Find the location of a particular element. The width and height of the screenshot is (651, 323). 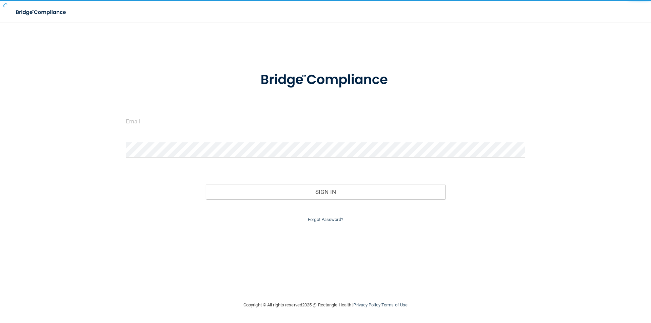

a: Privacy Policy is located at coordinates (367, 305).